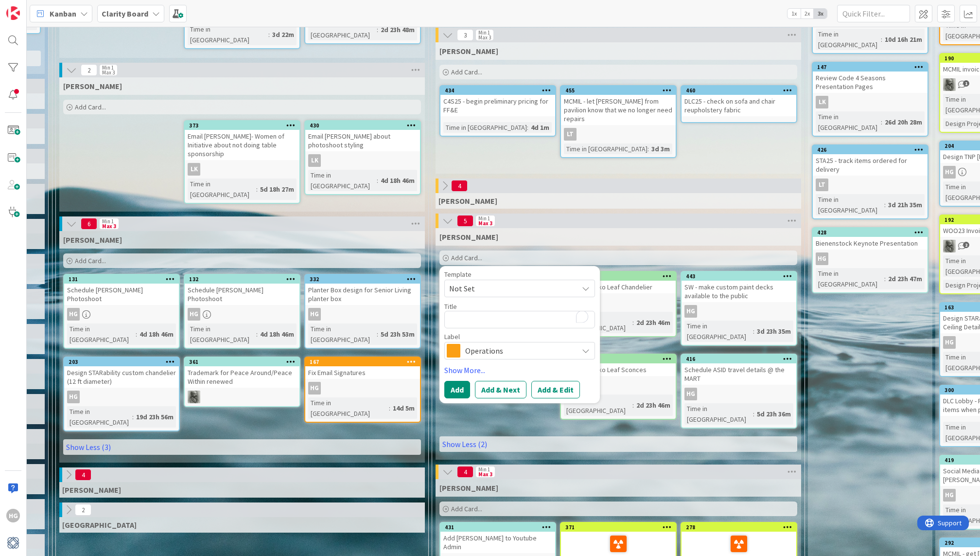 This screenshot has height=556, width=980. Describe the element at coordinates (89, 70) in the screenshot. I see `span: 2` at that location.